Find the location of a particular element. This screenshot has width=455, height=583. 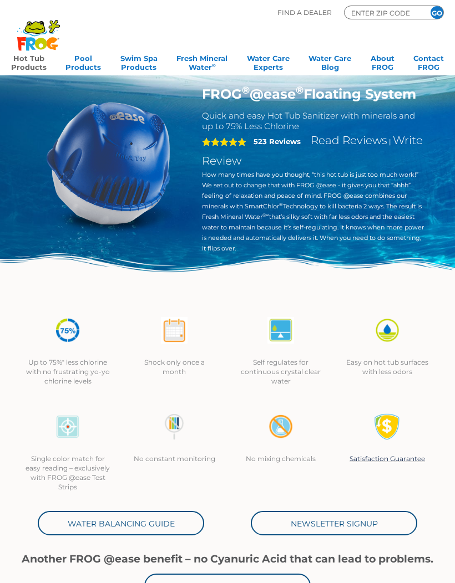

h1: Another FROG @ease benefit – no Cyanuric Acid that can lead to problems. is located at coordinates (227, 560).